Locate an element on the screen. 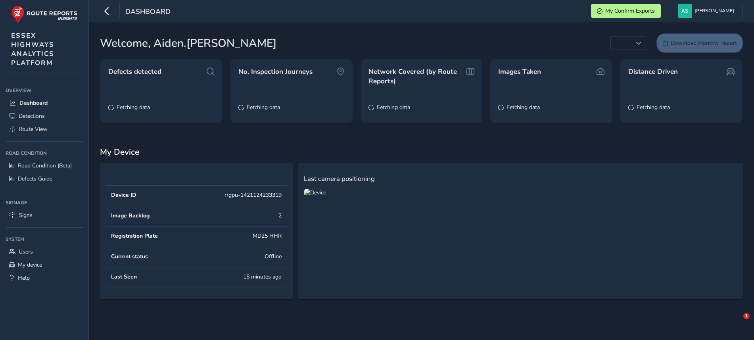 This screenshot has width=754, height=340. a: Route View is located at coordinates (44, 129).